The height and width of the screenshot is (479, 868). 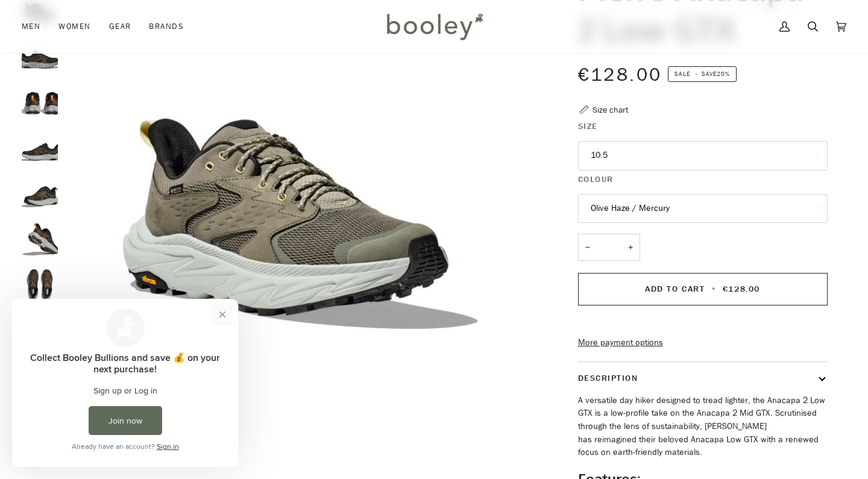 I want to click on button: Description, so click(x=703, y=378).